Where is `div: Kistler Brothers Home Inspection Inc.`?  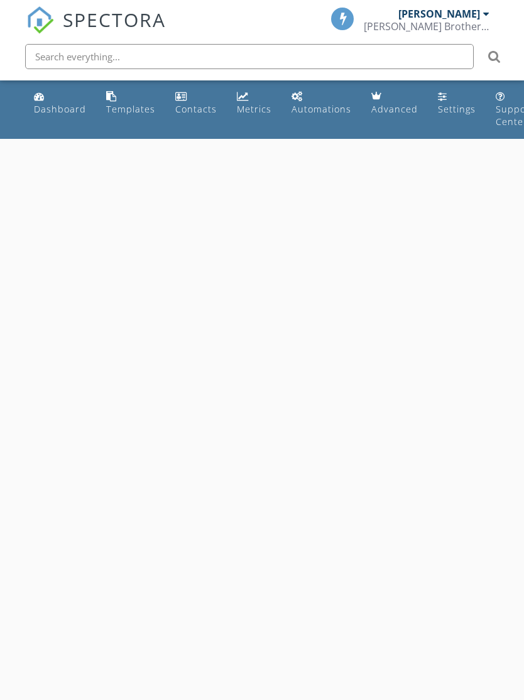 div: Kistler Brothers Home Inspection Inc. is located at coordinates (426, 26).